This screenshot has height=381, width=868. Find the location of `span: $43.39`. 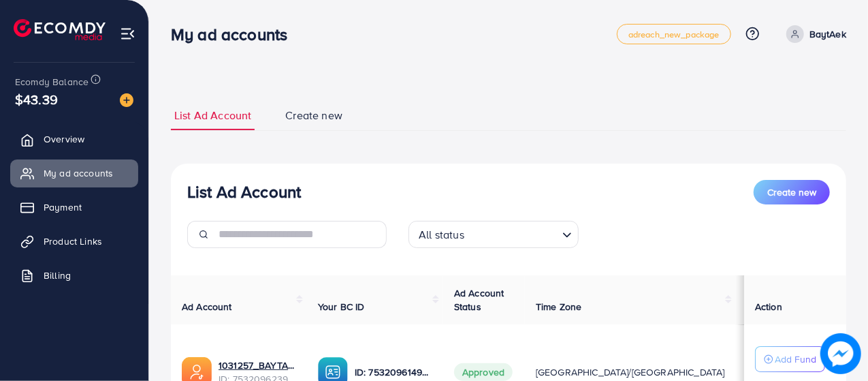

span: $43.39 is located at coordinates (36, 99).